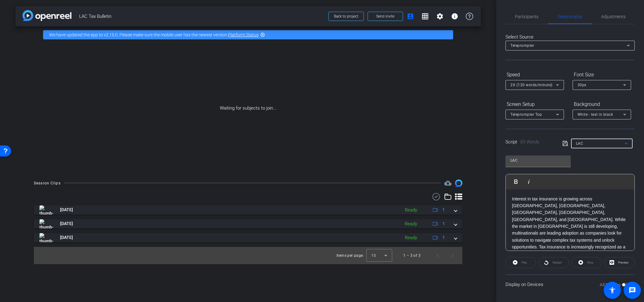  Describe the element at coordinates (47, 15) in the screenshot. I see `img: app-logo` at that location.